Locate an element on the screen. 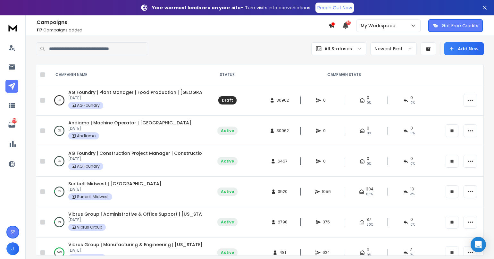 The height and width of the screenshot is (259, 494). span: 1 % is located at coordinates (412, 255).